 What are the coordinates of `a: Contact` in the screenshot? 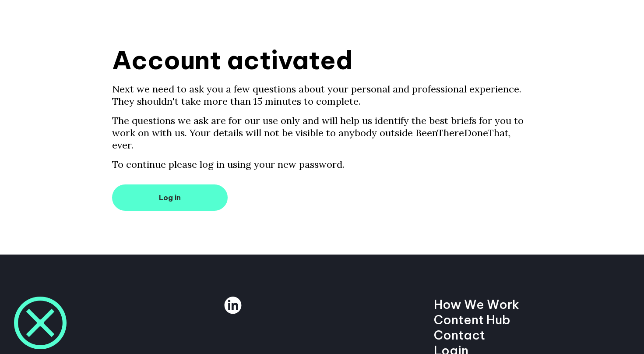 It's located at (459, 335).